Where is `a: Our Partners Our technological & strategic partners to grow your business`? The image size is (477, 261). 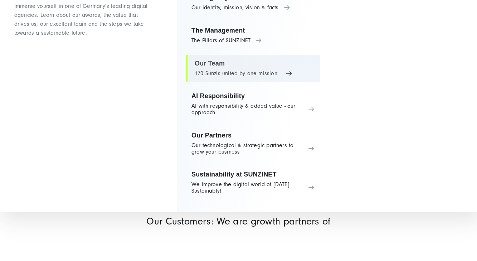 a: Our Partners Our technological & strategic partners to grow your business is located at coordinates (253, 144).